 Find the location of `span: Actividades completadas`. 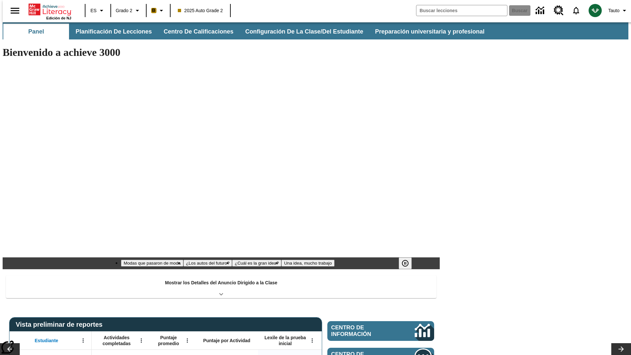

span: Actividades completadas is located at coordinates (117, 340).